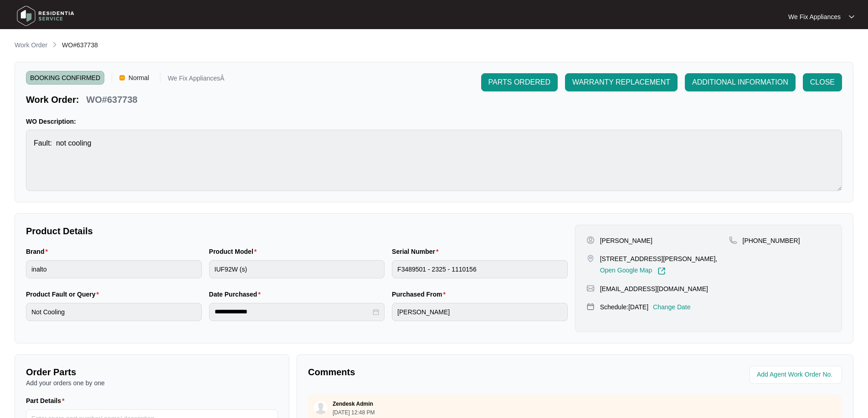  I want to click on label: Product Model, so click(235, 252).